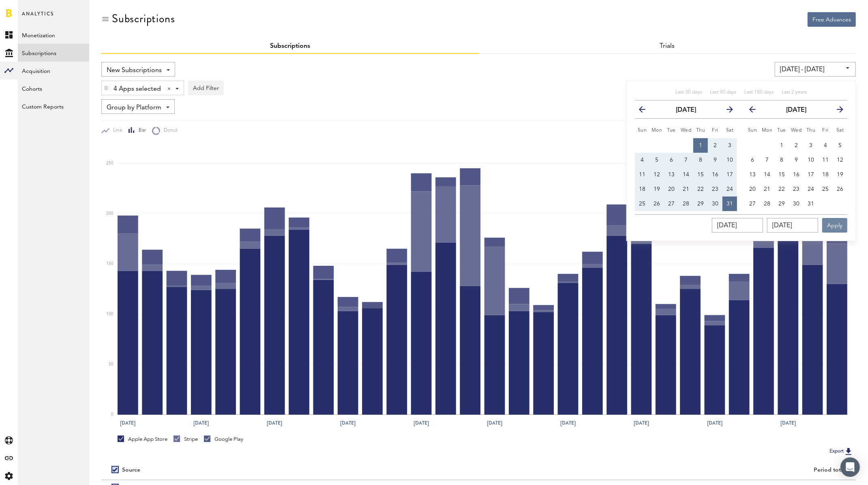 The height and width of the screenshot is (485, 868). What do you see at coordinates (686, 175) in the screenshot?
I see `span: 14` at bounding box center [686, 175].